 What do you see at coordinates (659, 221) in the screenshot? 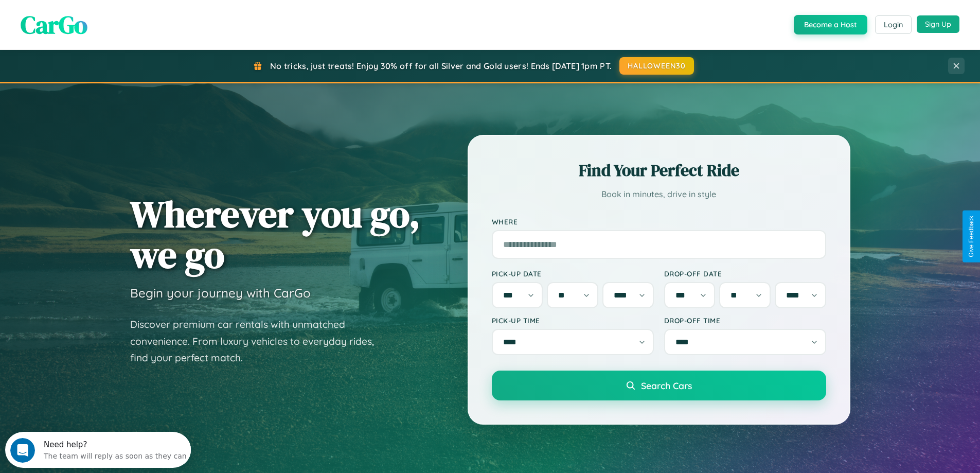
I see `label: Where` at bounding box center [659, 221].